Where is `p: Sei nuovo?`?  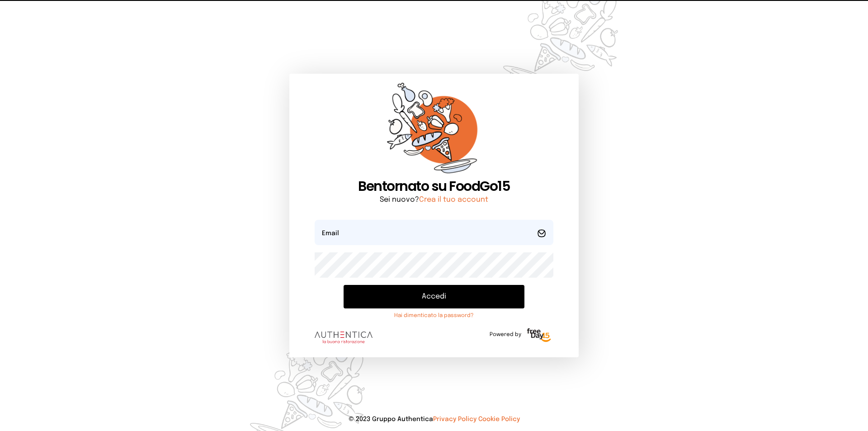 p: Sei nuovo? is located at coordinates (434, 200).